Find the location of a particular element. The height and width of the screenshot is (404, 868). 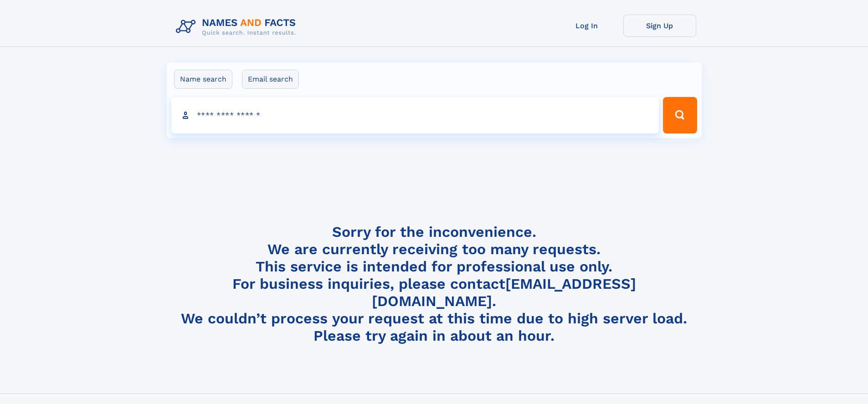

label: Email search is located at coordinates (270, 79).